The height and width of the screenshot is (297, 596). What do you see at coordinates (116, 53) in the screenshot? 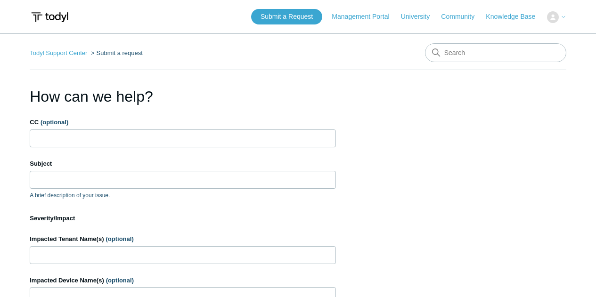
I see `li: Submit a request` at bounding box center [116, 53].